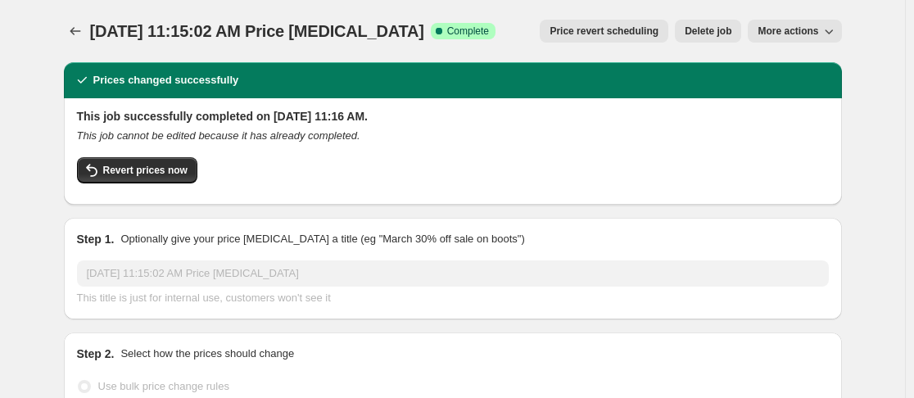 Image resolution: width=914 pixels, height=398 pixels. Describe the element at coordinates (453, 274) in the screenshot. I see `input: 30% off holiday sale` at that location.